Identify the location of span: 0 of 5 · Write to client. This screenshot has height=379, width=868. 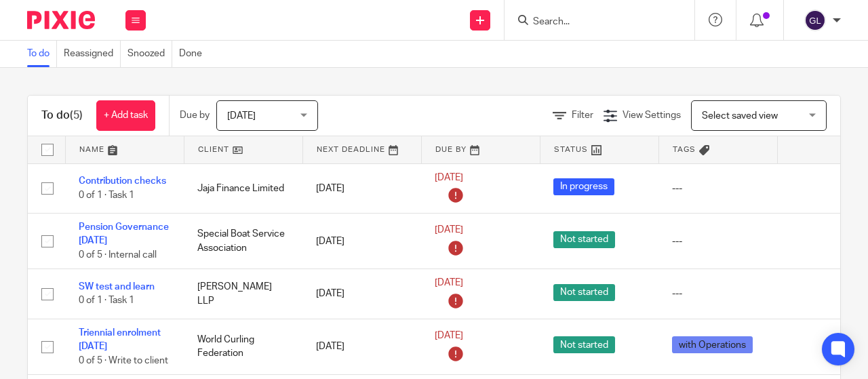
(123, 361).